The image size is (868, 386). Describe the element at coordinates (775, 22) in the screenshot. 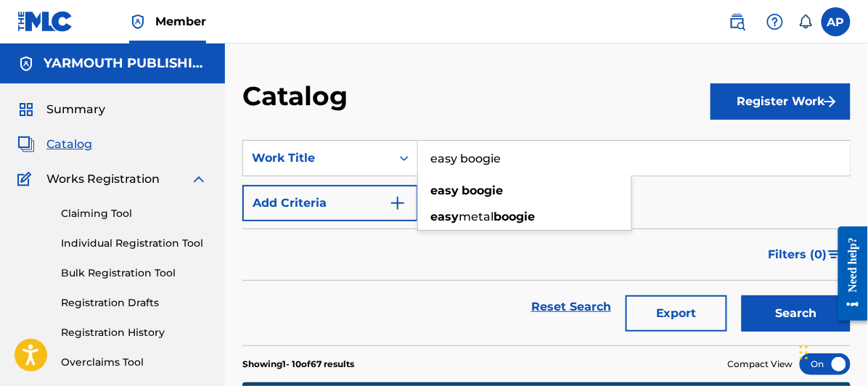

I see `div: Help` at that location.